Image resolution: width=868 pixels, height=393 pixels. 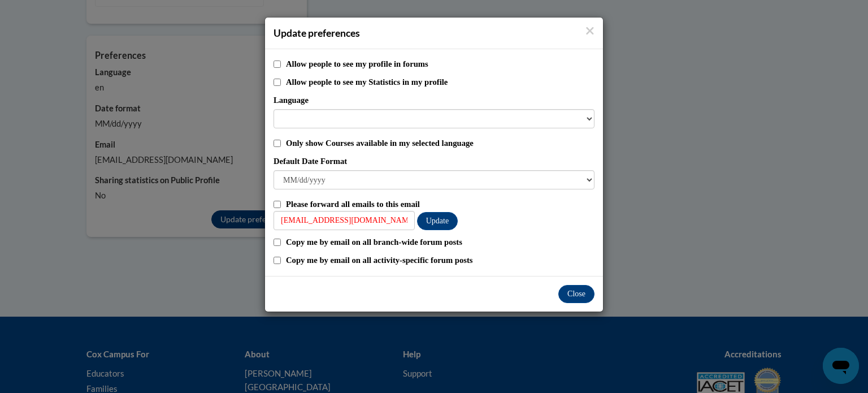 What do you see at coordinates (434, 100) in the screenshot?
I see `label: Language` at bounding box center [434, 100].